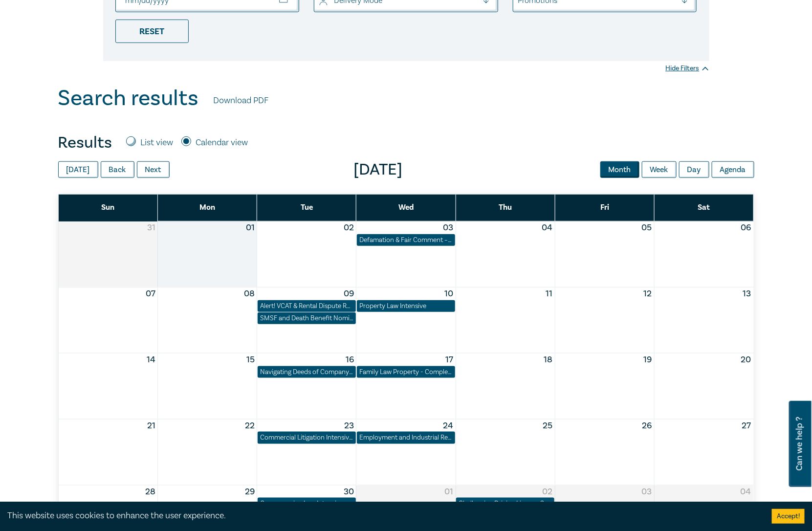 The image size is (812, 531). What do you see at coordinates (157, 143) in the screenshot?
I see `label: List view` at bounding box center [157, 143].